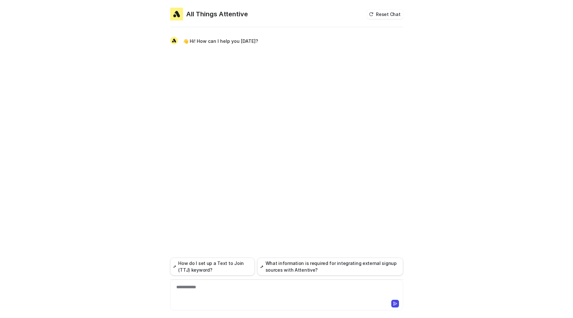  Describe the element at coordinates (330, 267) in the screenshot. I see `button: What information is required for integrating external signup sources with Attentive?` at that location.